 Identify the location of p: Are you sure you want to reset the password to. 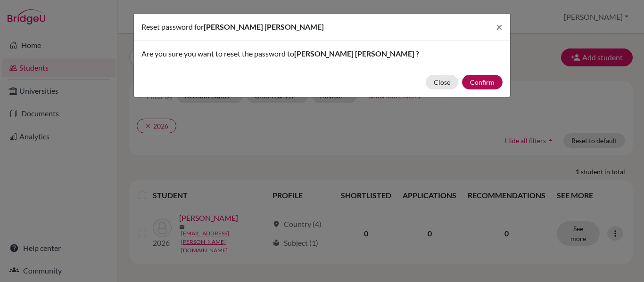
(322, 53).